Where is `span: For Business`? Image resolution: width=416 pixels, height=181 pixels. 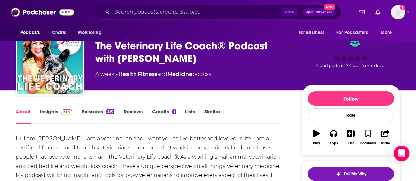
span: For Business is located at coordinates (311, 33).